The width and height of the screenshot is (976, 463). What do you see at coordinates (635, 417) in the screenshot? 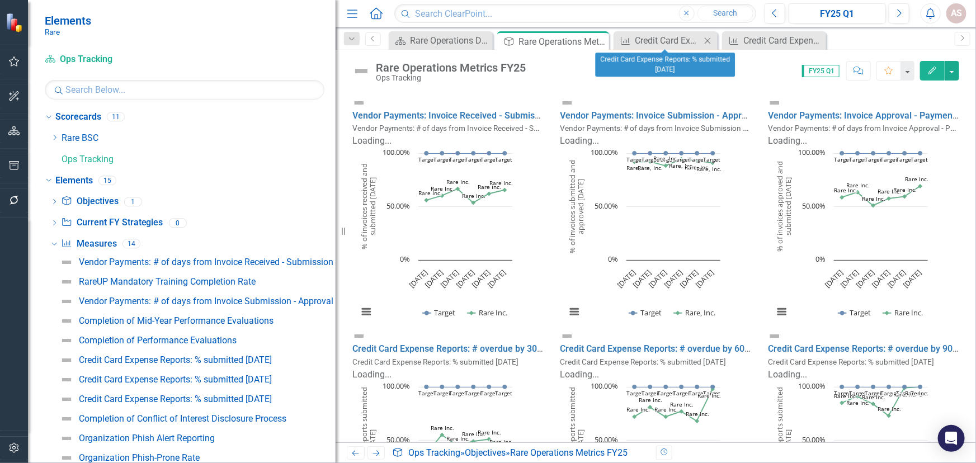
I see `path: Oct 2024, 72. Rare Inc..` at bounding box center [635, 417].